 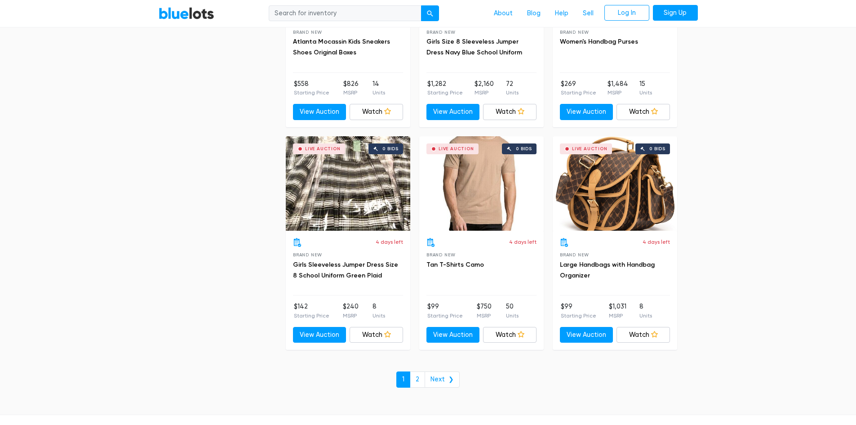 I want to click on li: $1,031, so click(x=617, y=310).